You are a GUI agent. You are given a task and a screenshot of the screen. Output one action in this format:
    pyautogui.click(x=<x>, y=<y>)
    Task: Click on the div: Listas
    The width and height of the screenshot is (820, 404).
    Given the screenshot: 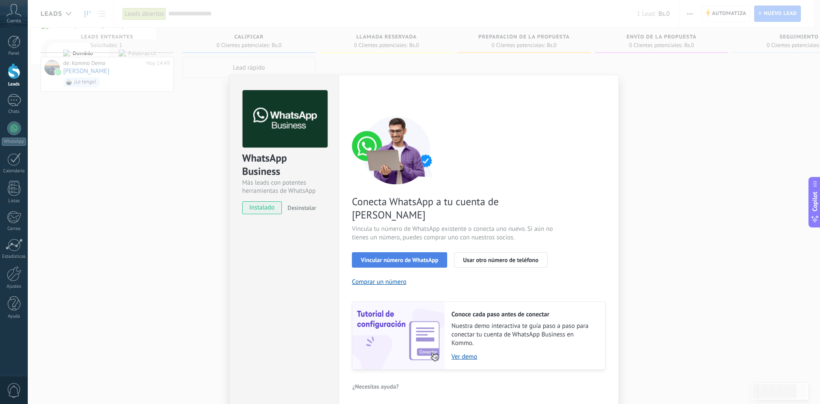 What is the action you would take?
    pyautogui.click(x=14, y=201)
    